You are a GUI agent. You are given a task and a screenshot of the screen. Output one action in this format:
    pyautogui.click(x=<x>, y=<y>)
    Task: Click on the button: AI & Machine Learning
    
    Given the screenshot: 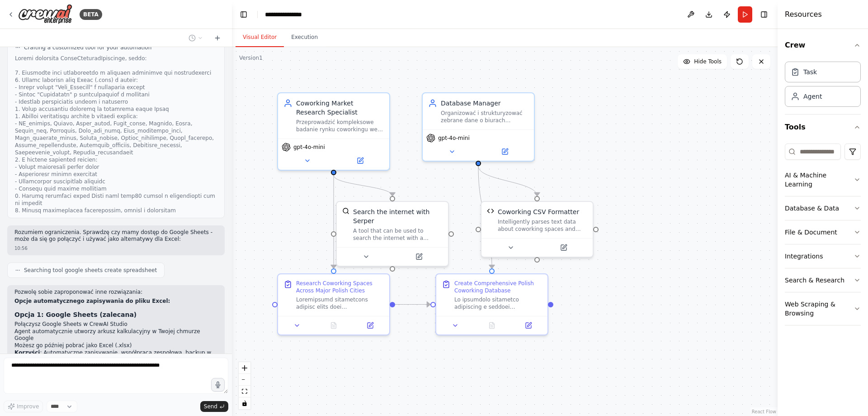 What is the action you would take?
    pyautogui.click(x=823, y=179)
    